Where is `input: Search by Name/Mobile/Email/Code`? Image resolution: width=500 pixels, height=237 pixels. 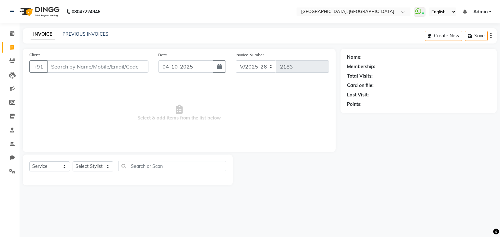 input: Search by Name/Mobile/Email/Code is located at coordinates (98, 67).